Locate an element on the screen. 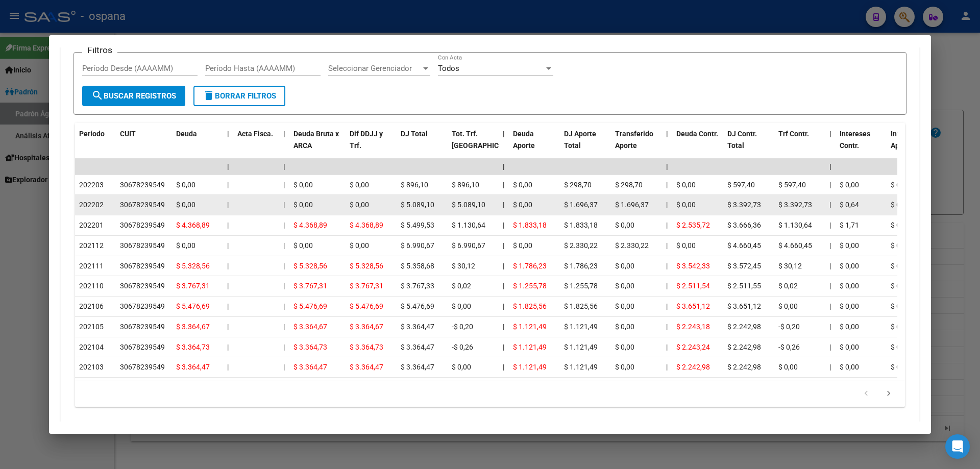 The height and width of the screenshot is (469, 980). span: 202112 is located at coordinates (91, 245).